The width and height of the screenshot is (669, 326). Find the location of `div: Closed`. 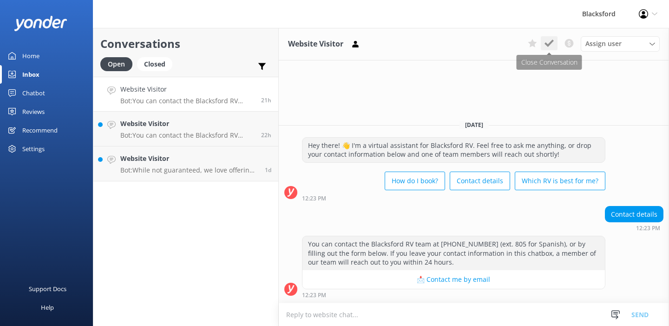

div: Closed is located at coordinates (155, 64).